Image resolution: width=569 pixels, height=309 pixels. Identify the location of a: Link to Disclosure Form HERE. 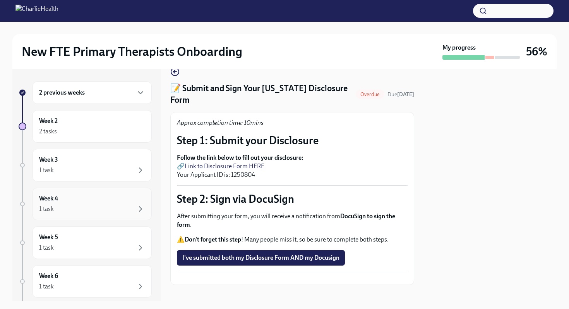
(225, 166).